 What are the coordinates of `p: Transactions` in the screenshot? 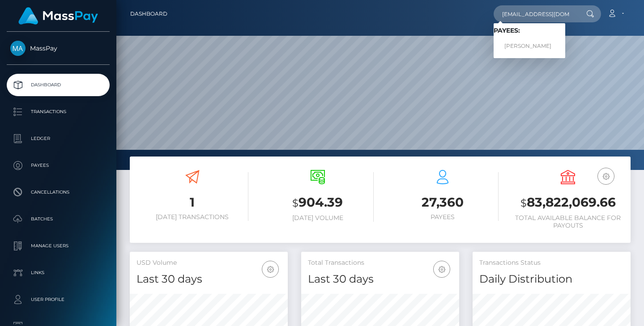 It's located at (58, 112).